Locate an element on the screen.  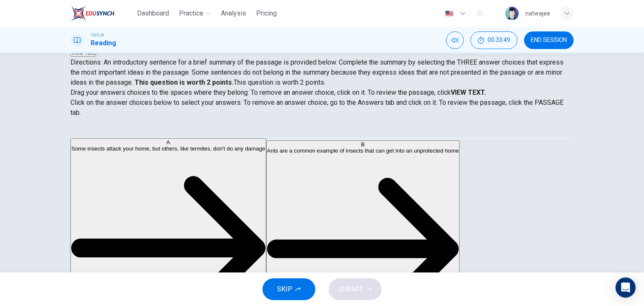
span: Some insects attack your home, but others, like termites, don't do any damage is located at coordinates (168, 149).